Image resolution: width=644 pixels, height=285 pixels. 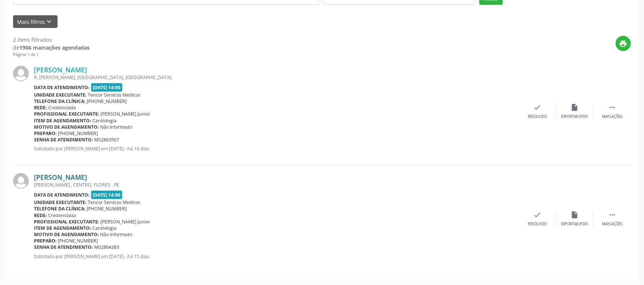 I want to click on button: print, so click(x=623, y=43).